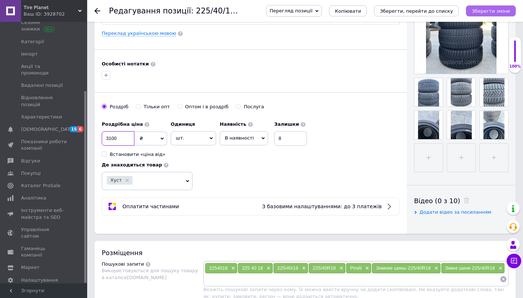 The height and width of the screenshot is (298, 523). What do you see at coordinates (42, 85) in the screenshot?
I see `span: Видалені позиції` at bounding box center [42, 85].